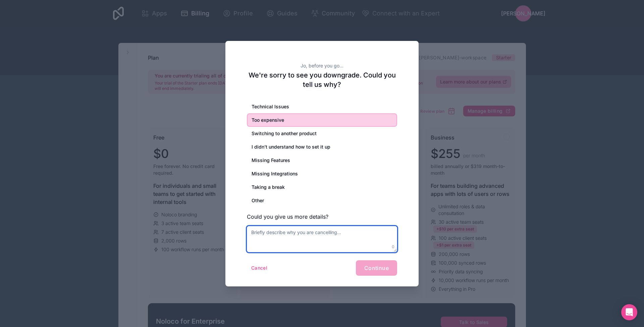  What do you see at coordinates (322, 66) in the screenshot?
I see `h2: Jo, before you go...` at bounding box center [322, 66].